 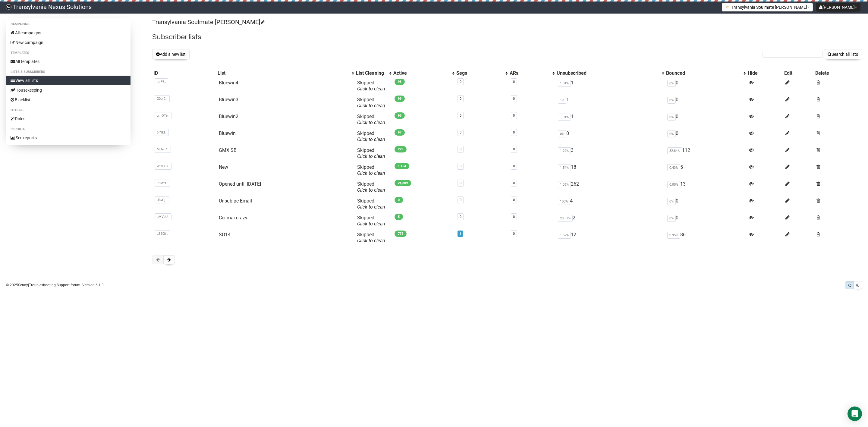 What do you see at coordinates (706, 73) in the screenshot?
I see `th: Bounced: No sort applied, activate to apply an ascending sort` at bounding box center [706, 73].